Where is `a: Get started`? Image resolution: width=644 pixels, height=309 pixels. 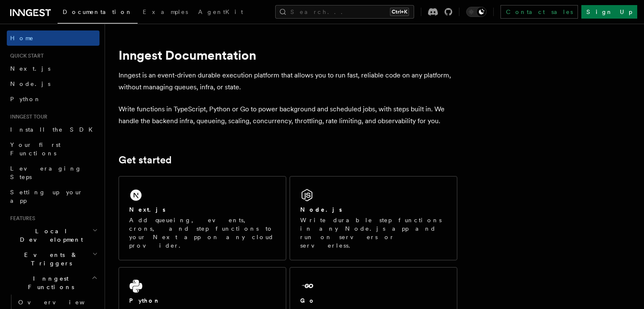
a: Get started is located at coordinates (144, 160).